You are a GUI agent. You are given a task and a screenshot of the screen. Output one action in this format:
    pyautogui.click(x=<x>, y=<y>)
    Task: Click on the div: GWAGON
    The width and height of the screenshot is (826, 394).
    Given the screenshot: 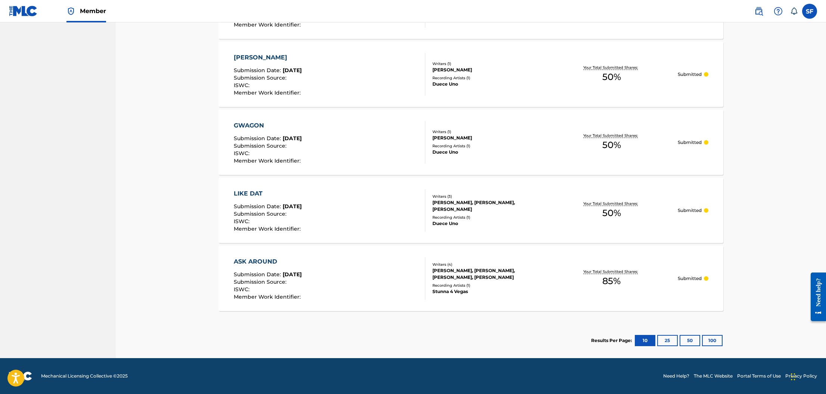 What is the action you would take?
    pyautogui.click(x=268, y=125)
    